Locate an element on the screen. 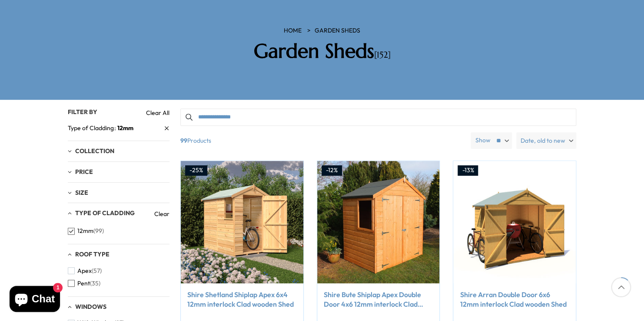 This screenshot has width=644, height=321. span: Price is located at coordinates (84, 172).